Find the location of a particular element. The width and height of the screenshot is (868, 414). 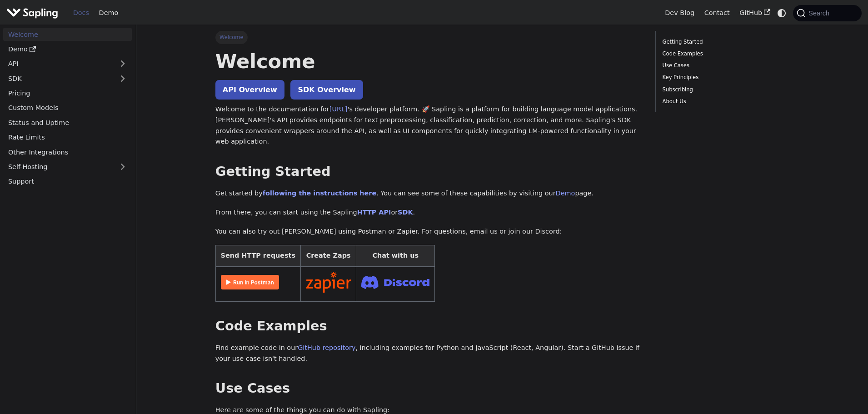

a: SDK Overview is located at coordinates (326, 90).